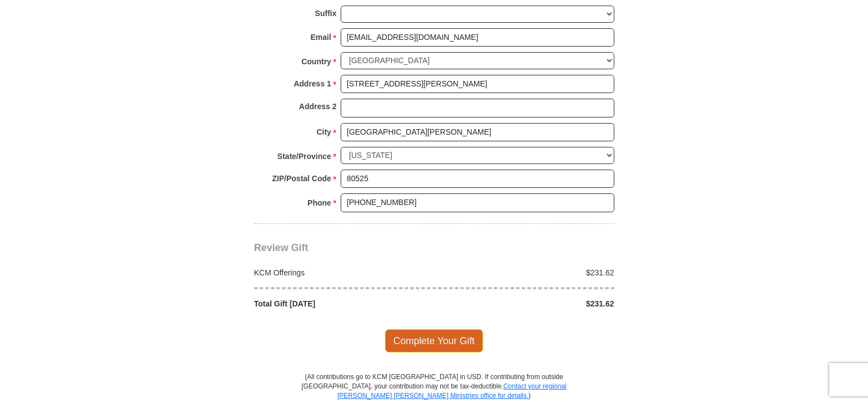  What do you see at coordinates (319, 203) in the screenshot?
I see `strong: Phone` at bounding box center [319, 203].